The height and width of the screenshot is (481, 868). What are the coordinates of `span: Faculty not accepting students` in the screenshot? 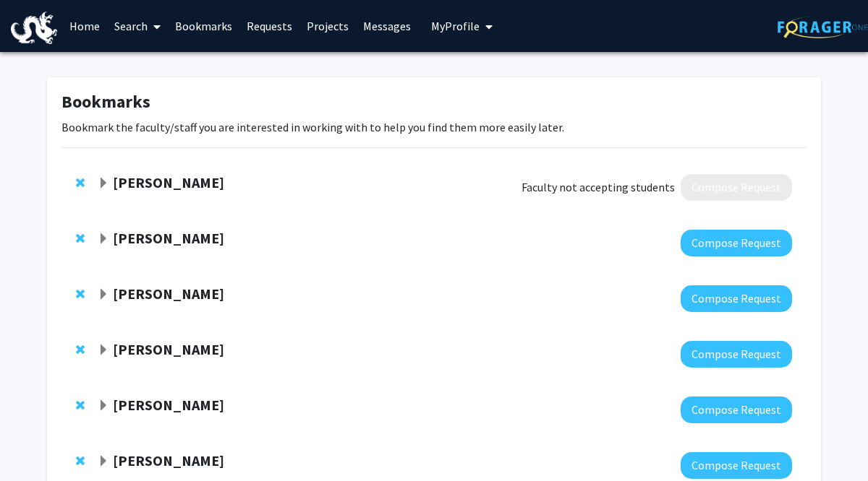 It's located at (598, 187).